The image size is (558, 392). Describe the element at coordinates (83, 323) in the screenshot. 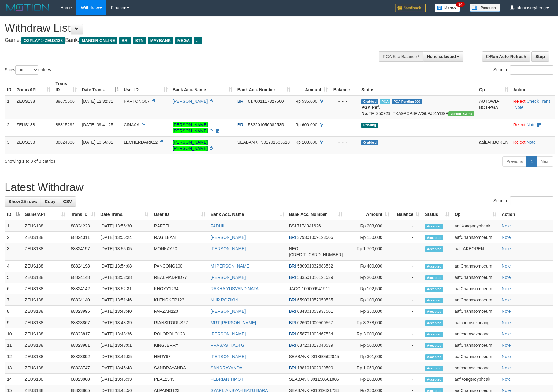

I see `td: 88823867` at that location.